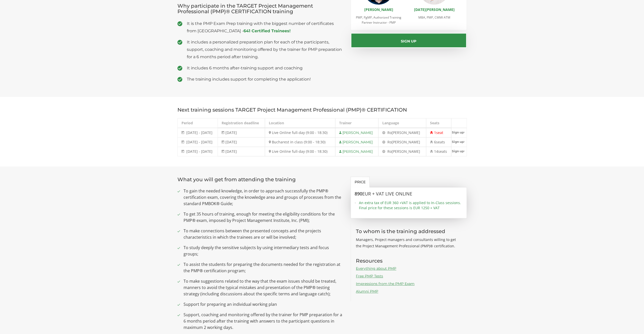 The width and height of the screenshot is (644, 334). I want to click on span: To make suggestions related to the way that the exam issues should be treated, manners to avoid t..., so click(263, 288).